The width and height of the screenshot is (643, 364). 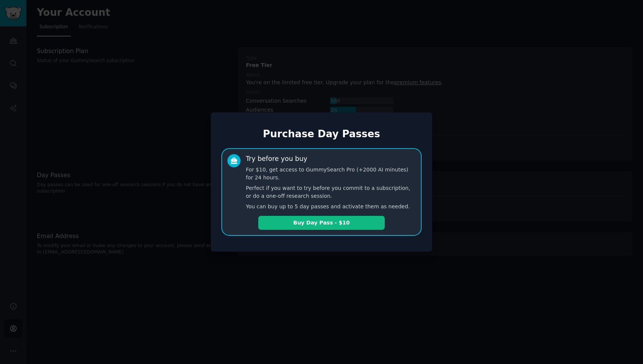 What do you see at coordinates (322, 134) in the screenshot?
I see `h1: Purchase Day Passes` at bounding box center [322, 134].